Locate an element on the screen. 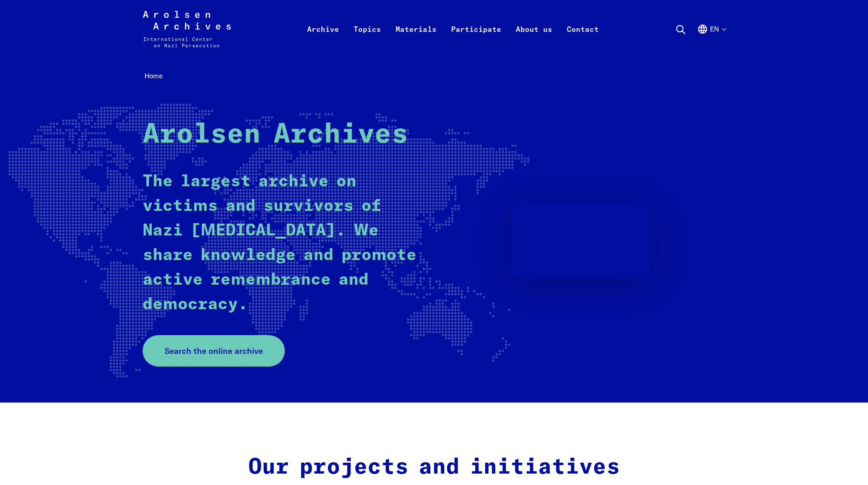 The height and width of the screenshot is (485, 868). a: Contact is located at coordinates (583, 40).